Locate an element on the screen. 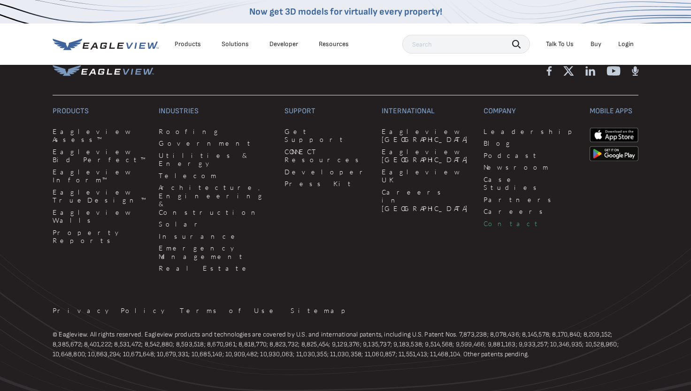 This screenshot has height=391, width=691. a: Terms of Use is located at coordinates (230, 311).